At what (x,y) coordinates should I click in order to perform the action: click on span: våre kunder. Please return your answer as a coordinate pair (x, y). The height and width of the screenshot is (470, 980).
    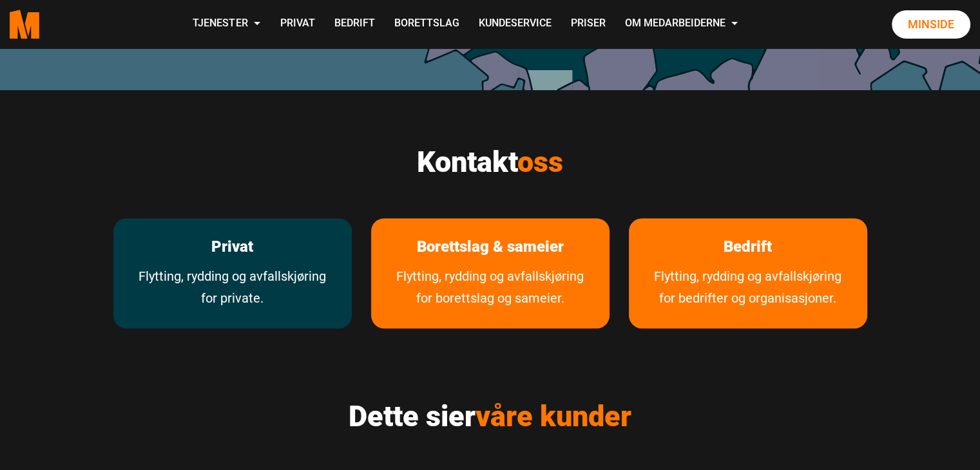
    Looking at the image, I should click on (553, 416).